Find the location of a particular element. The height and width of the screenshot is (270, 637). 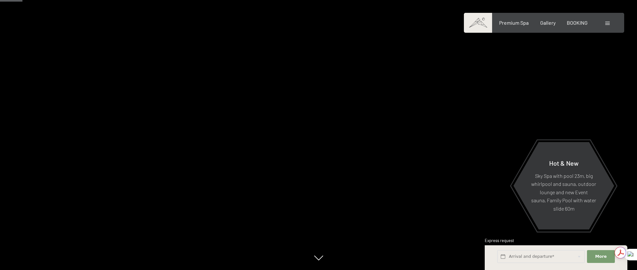

a: Gallery is located at coordinates (548, 22).